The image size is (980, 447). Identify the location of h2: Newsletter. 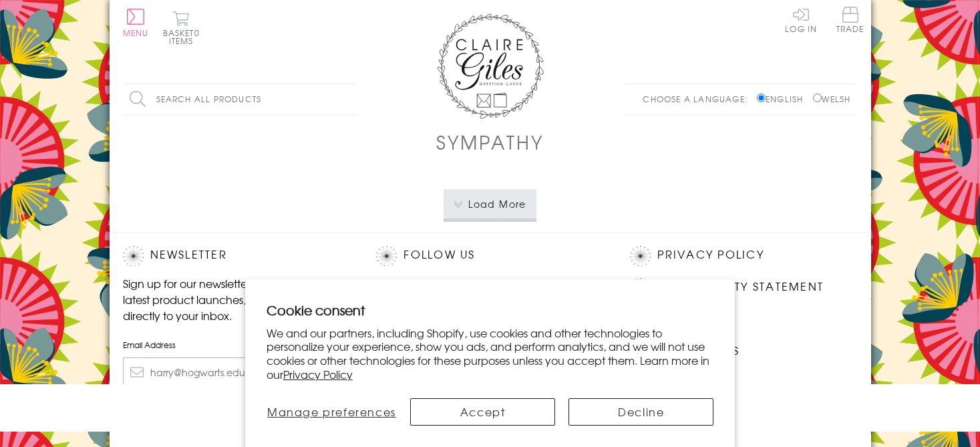
(237, 256).